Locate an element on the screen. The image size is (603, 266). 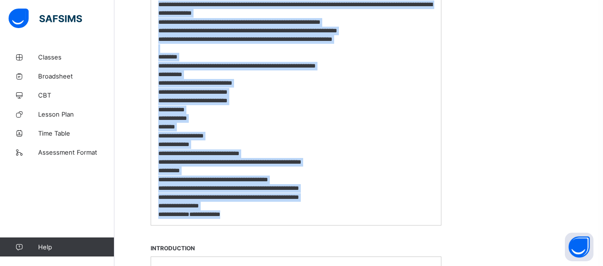
span: Time Table is located at coordinates (76, 133).